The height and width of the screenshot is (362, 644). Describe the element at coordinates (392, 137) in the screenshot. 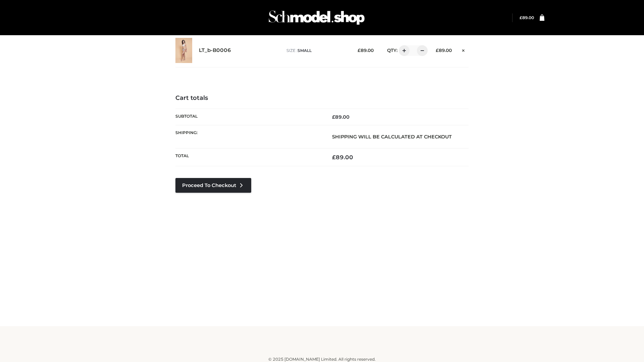

I see `strong: Shipping will be calculated at checkout` at that location.